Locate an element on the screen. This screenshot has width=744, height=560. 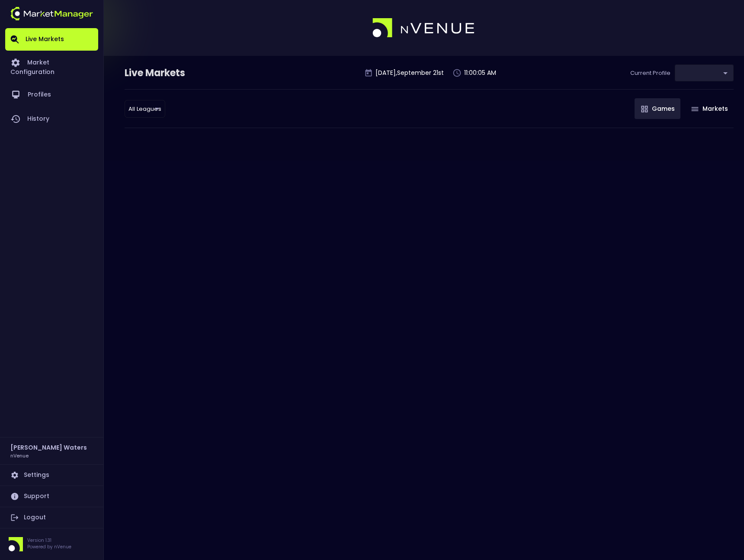
a: Live Markets is located at coordinates (52, 40).